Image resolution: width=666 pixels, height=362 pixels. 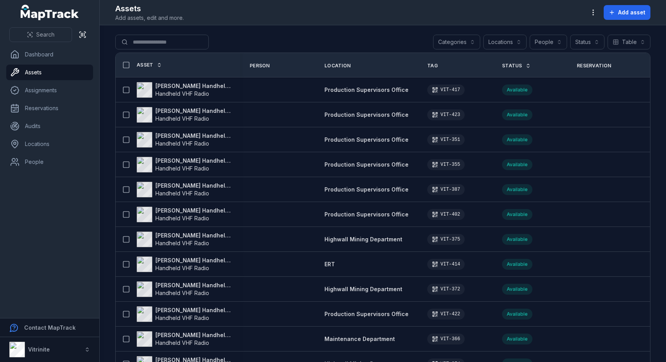 What do you see at coordinates (446, 315) in the screenshot?
I see `div: VIT-422` at bounding box center [446, 315].